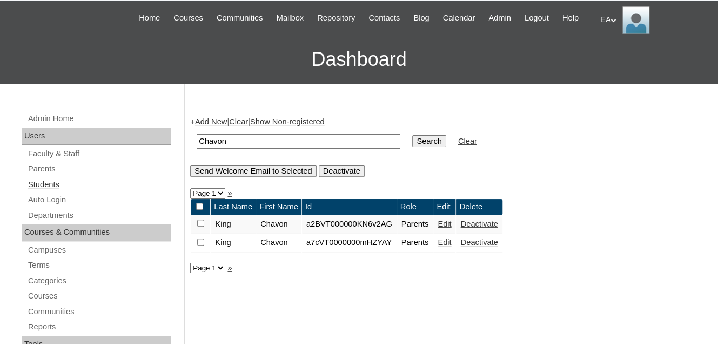 Image resolution: width=718 pixels, height=344 pixels. Describe the element at coordinates (290, 18) in the screenshot. I see `span: Mailbox` at that location.